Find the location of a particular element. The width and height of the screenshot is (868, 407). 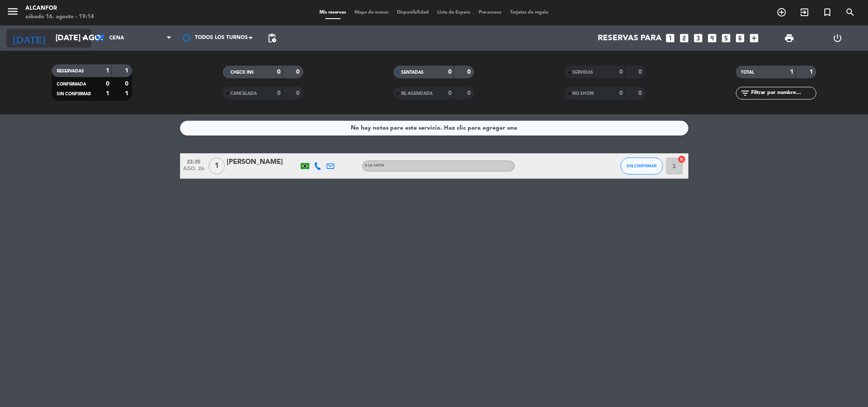

div: No hay notas para este servicio. Haz clic para agregar una is located at coordinates (433, 128).